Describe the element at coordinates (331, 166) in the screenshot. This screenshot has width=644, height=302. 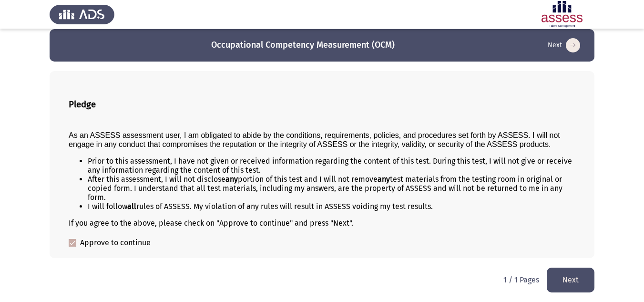
I see `li: Prior to this assessment, I have not given or received information regarding the content of this ...` at that location.